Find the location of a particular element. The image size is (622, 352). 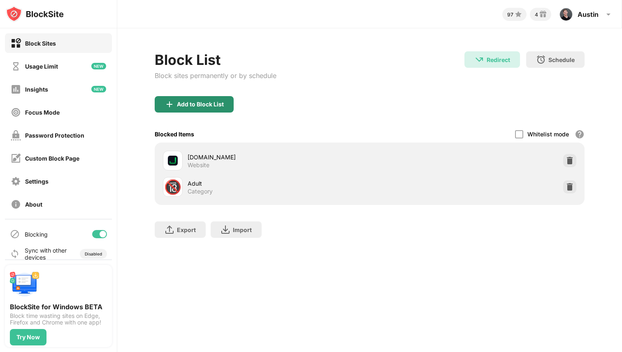

img: about-off.svg is located at coordinates (16, 204).